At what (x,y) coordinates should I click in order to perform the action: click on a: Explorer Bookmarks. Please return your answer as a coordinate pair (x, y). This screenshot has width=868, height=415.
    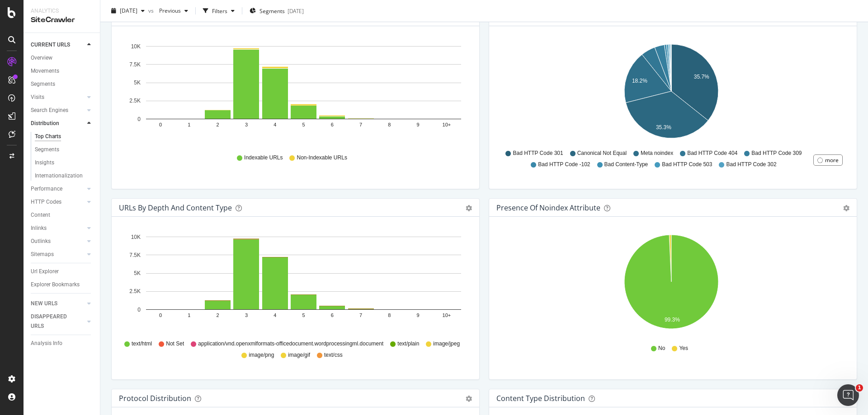
    Looking at the image, I should click on (62, 285).